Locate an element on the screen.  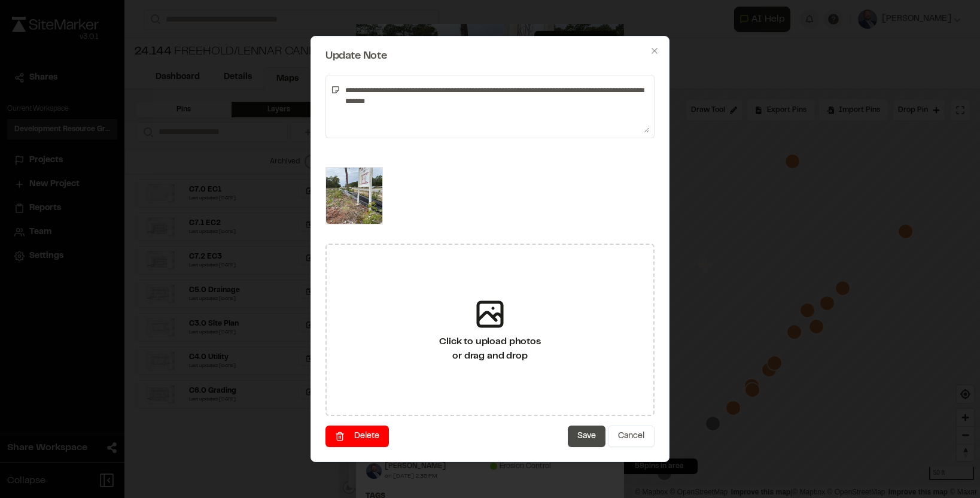
button: Save is located at coordinates (586, 436).